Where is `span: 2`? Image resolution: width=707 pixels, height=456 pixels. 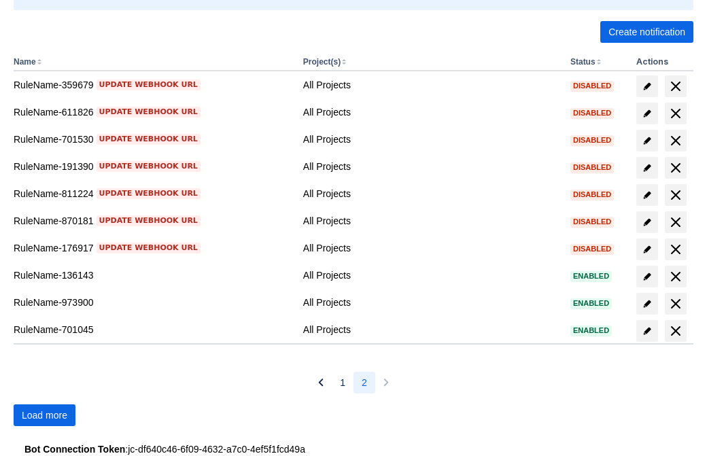
span: 2 is located at coordinates (364, 382).